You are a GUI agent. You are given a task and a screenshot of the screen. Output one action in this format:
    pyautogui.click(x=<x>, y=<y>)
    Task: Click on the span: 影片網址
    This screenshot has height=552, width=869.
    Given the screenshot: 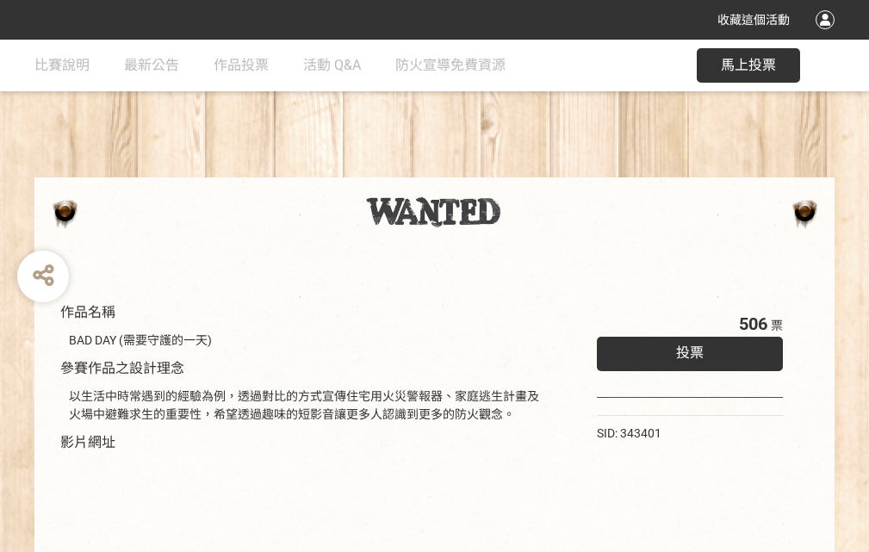 What is the action you would take?
    pyautogui.click(x=88, y=442)
    